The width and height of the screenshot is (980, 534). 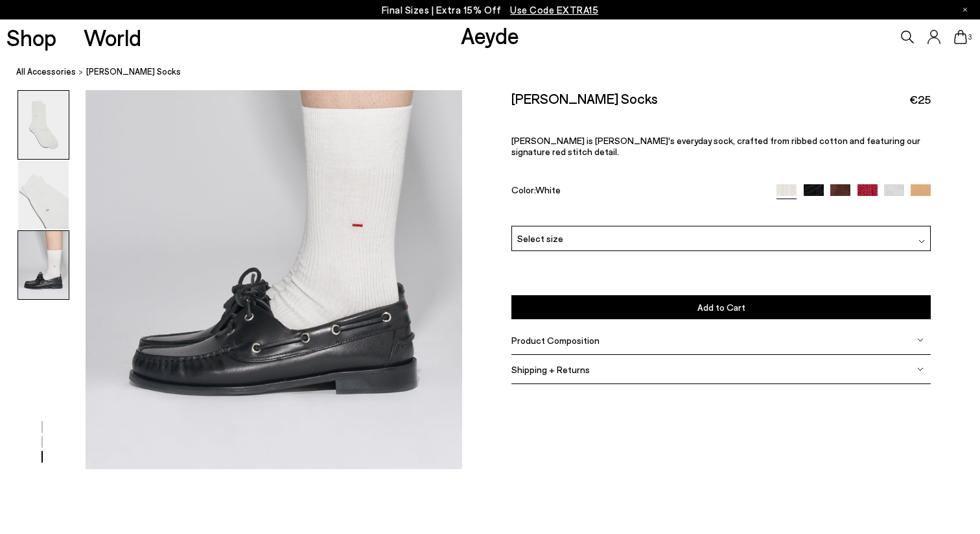 What do you see at coordinates (722, 307) in the screenshot?
I see `button: Add to Cart` at bounding box center [722, 307].